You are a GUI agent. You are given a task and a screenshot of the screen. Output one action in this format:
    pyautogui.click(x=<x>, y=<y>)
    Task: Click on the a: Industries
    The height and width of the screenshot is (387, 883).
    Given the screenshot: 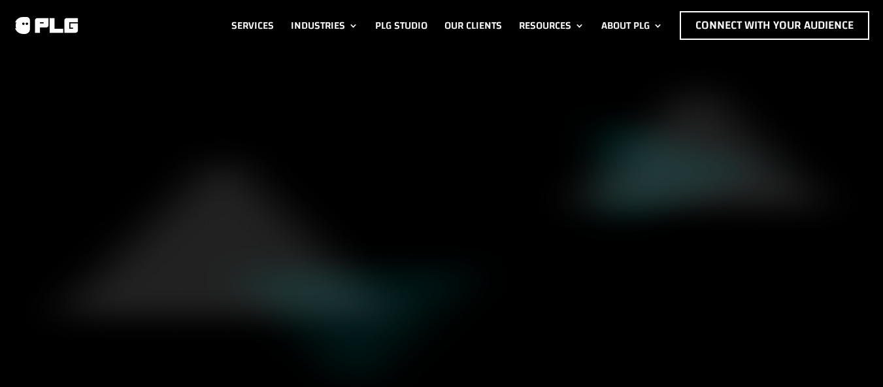 What is the action you would take?
    pyautogui.click(x=324, y=25)
    